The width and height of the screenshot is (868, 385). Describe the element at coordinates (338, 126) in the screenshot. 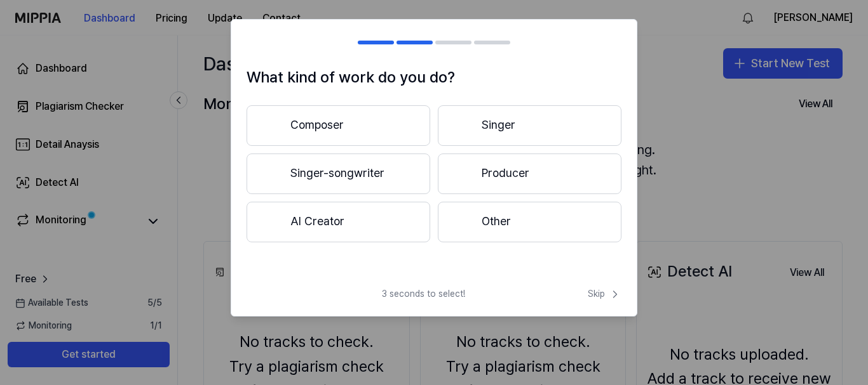

I see `button: Composer` at that location.